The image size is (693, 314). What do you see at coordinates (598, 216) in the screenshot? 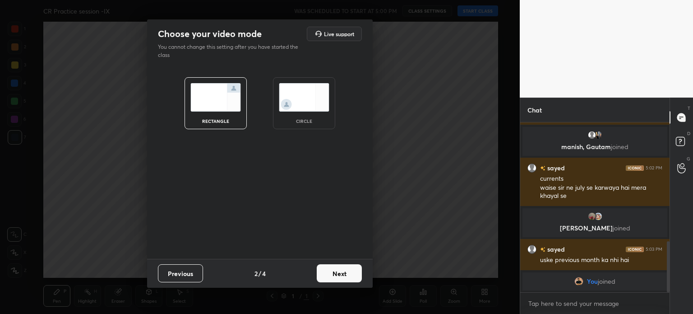
I see `img: 55cebb286b2e4d7abcb84b6a56bff113.jpg` at bounding box center [598, 216].